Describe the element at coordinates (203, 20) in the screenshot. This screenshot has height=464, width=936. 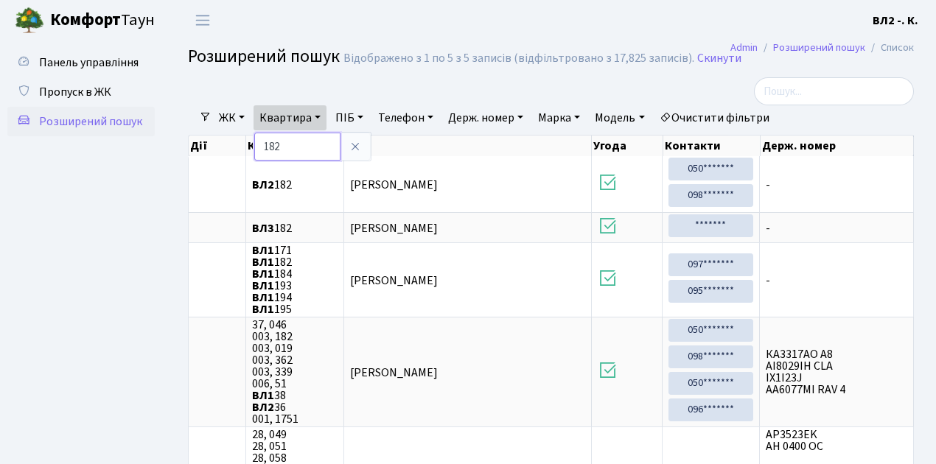
I see `button: Переключити навігацію` at that location.